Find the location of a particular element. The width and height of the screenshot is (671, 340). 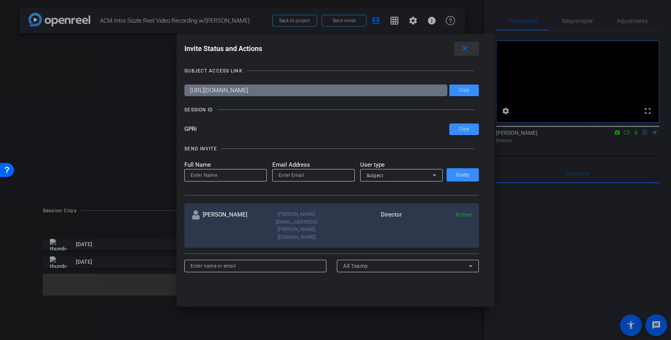

mat-label: Email Address is located at coordinates (314, 165).